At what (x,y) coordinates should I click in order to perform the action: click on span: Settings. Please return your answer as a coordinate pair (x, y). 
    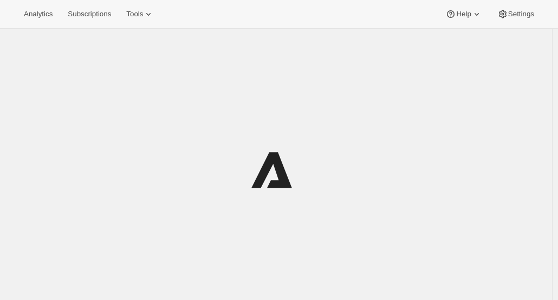
    Looking at the image, I should click on (521, 14).